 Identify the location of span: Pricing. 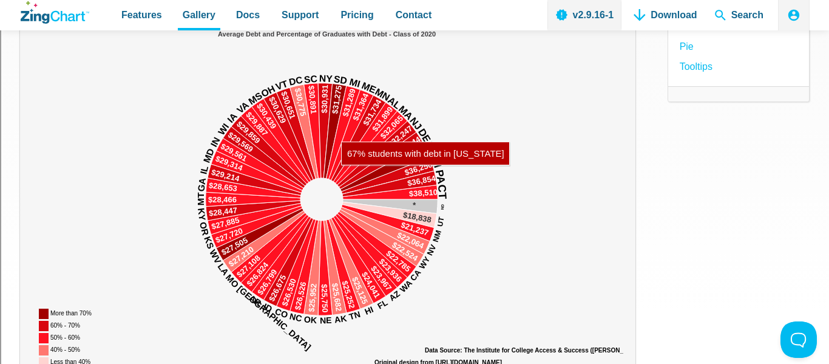
(357, 15).